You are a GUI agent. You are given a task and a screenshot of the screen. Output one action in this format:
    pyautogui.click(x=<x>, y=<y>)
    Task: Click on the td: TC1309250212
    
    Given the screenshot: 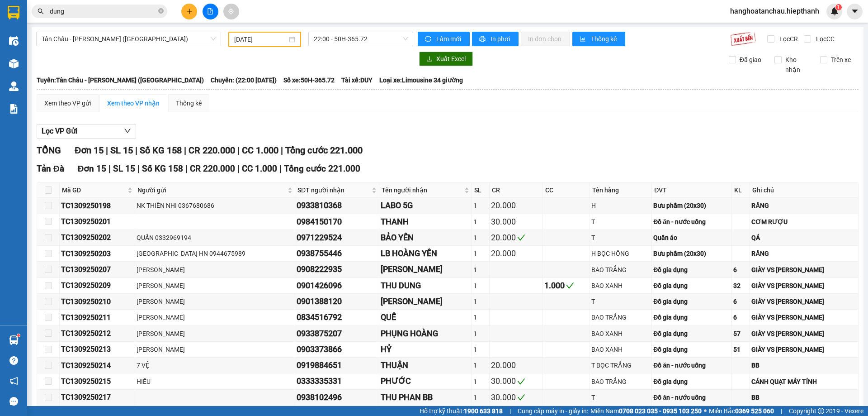 What is the action you would take?
    pyautogui.click(x=97, y=334)
    